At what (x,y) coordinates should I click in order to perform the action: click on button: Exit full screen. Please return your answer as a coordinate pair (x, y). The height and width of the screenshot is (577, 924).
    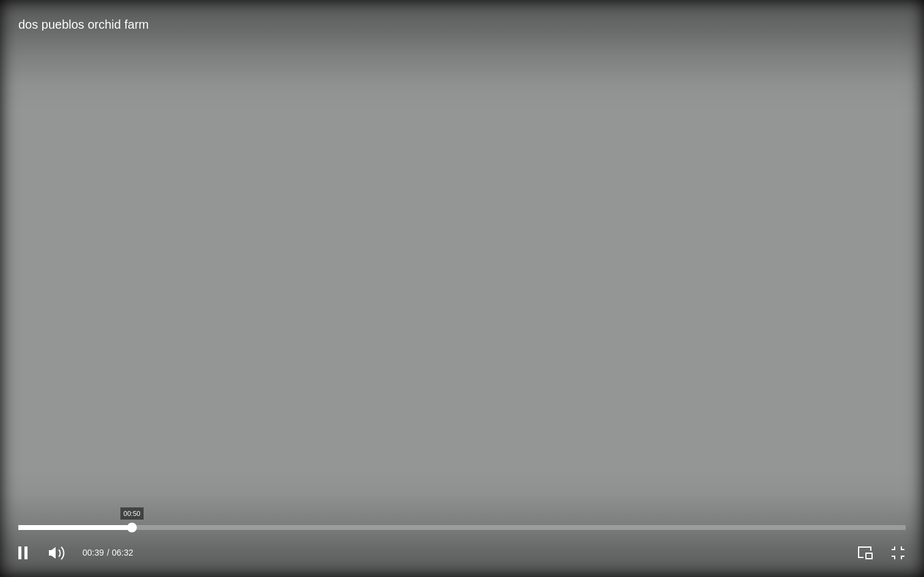
    Looking at the image, I should click on (897, 553).